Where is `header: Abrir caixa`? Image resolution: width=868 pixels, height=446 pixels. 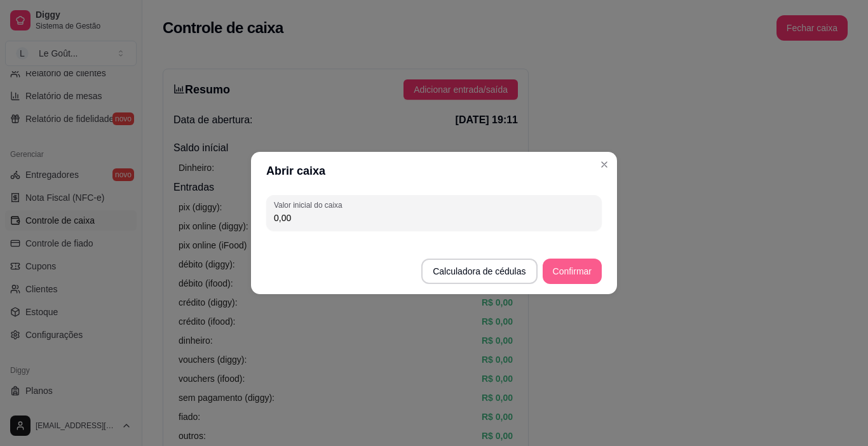
header: Abrir caixa is located at coordinates (434, 171).